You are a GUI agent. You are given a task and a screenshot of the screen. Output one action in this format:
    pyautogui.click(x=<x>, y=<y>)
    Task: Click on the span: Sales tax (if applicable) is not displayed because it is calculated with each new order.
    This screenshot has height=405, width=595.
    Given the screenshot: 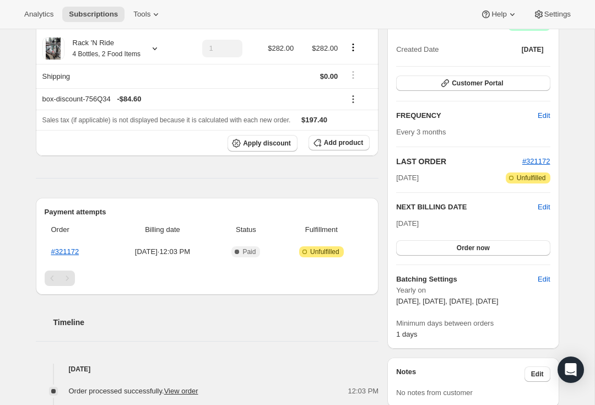 What is the action you would take?
    pyautogui.click(x=166, y=120)
    